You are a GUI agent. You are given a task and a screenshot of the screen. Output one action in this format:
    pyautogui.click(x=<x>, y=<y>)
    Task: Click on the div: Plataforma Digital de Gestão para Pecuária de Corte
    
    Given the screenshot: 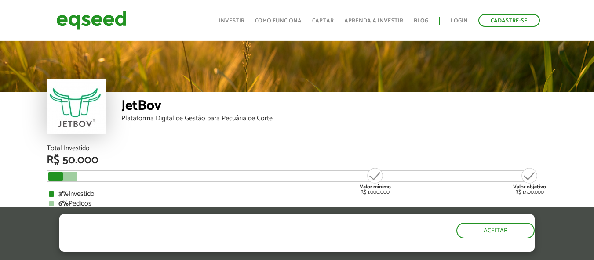 What is the action you would take?
    pyautogui.click(x=335, y=119)
    